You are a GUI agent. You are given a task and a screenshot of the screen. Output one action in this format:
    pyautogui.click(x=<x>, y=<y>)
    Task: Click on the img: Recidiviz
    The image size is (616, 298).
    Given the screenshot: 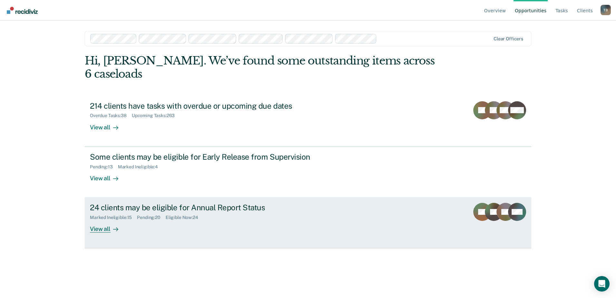 What is the action you would take?
    pyautogui.click(x=22, y=10)
    